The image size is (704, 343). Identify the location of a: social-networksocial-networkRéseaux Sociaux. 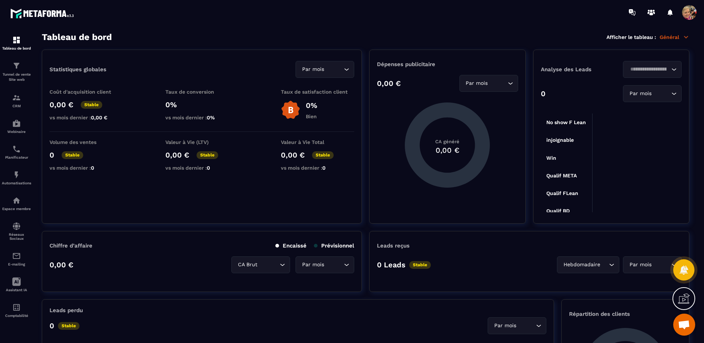
(17, 231).